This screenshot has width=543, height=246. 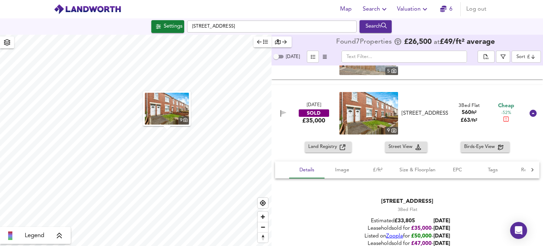 I want to click on input: Enter a location..., so click(x=272, y=26).